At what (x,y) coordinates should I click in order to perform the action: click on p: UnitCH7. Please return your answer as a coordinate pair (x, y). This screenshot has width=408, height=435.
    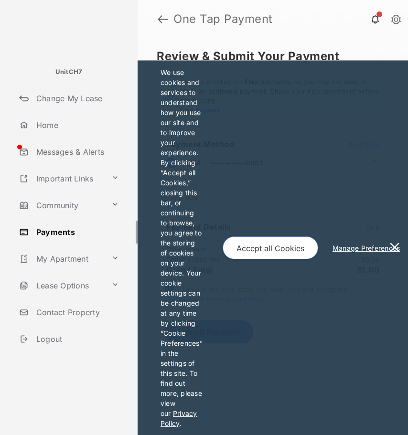
    Looking at the image, I should click on (69, 72).